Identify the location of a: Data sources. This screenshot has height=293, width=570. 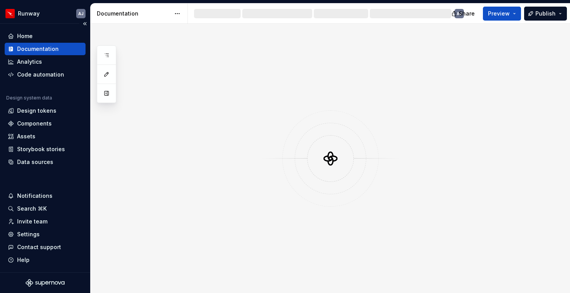
(45, 162).